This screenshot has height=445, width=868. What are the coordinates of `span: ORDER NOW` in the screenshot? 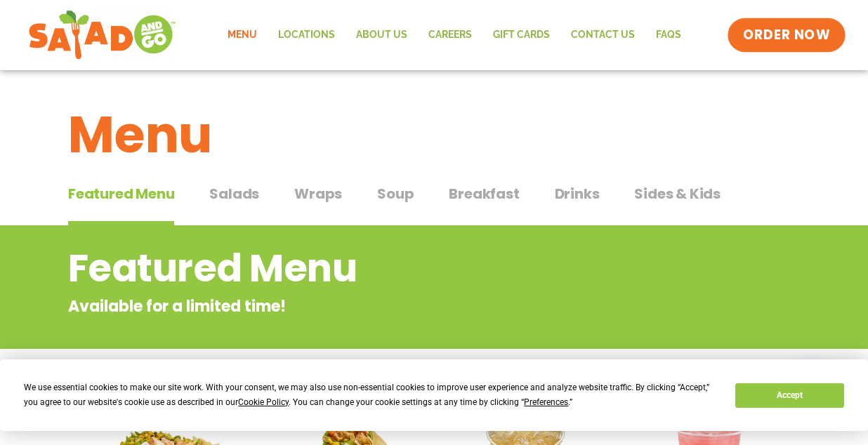 It's located at (787, 35).